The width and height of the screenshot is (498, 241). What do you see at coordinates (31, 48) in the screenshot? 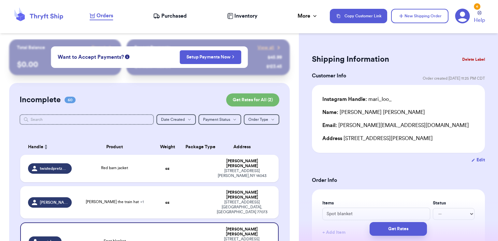
I see `p: Total Balance` at bounding box center [31, 48].